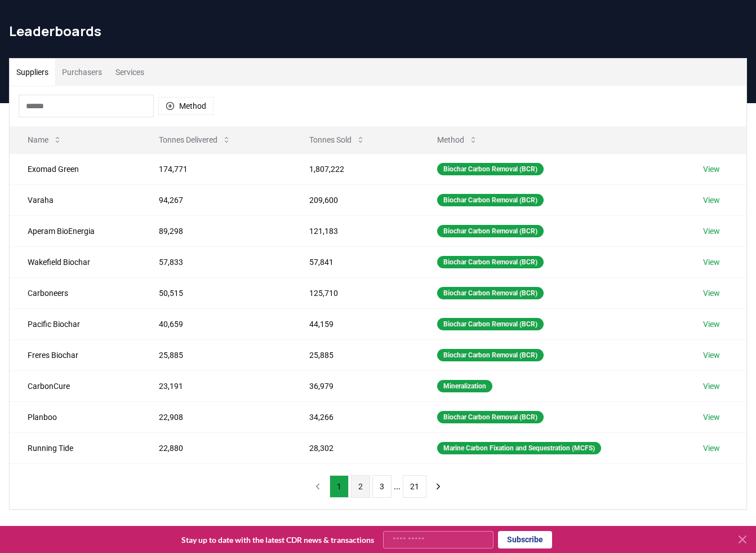 The image size is (756, 553). I want to click on td: 28,302, so click(355, 447).